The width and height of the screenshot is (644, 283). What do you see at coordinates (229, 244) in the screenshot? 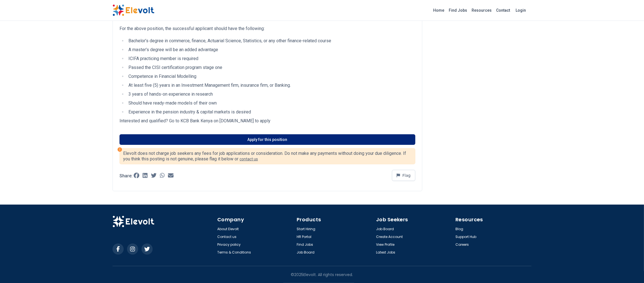
I see `a: Privacy policy` at bounding box center [229, 244].